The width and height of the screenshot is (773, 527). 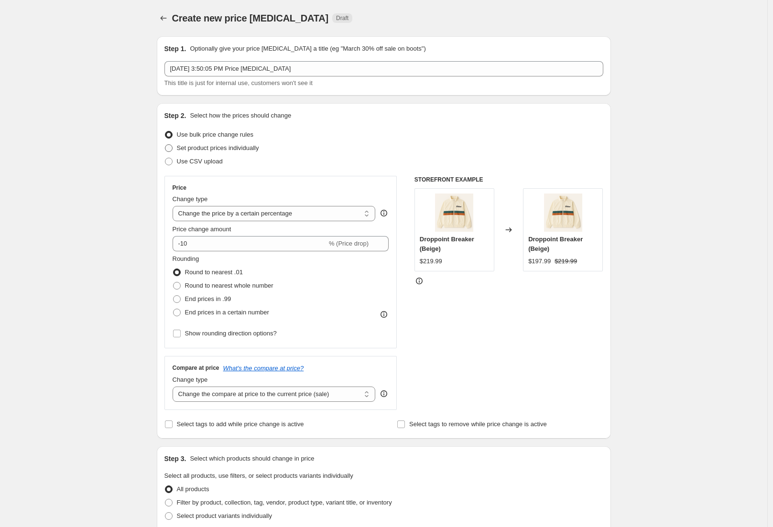 What do you see at coordinates (218, 148) in the screenshot?
I see `span: Set product prices individually` at bounding box center [218, 148].